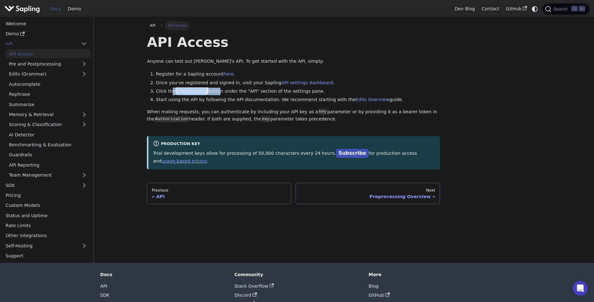  Describe the element at coordinates (46, 23) in the screenshot. I see `a: Welcome` at that location.